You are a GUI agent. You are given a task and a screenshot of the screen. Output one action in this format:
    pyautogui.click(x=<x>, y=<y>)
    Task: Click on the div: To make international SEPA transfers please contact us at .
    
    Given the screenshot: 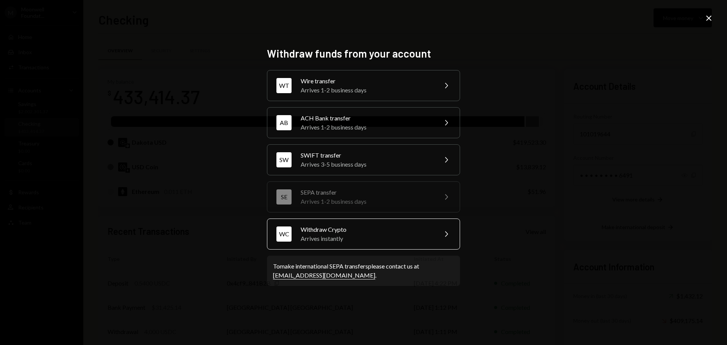 What is the action you would take?
    pyautogui.click(x=363, y=271)
    